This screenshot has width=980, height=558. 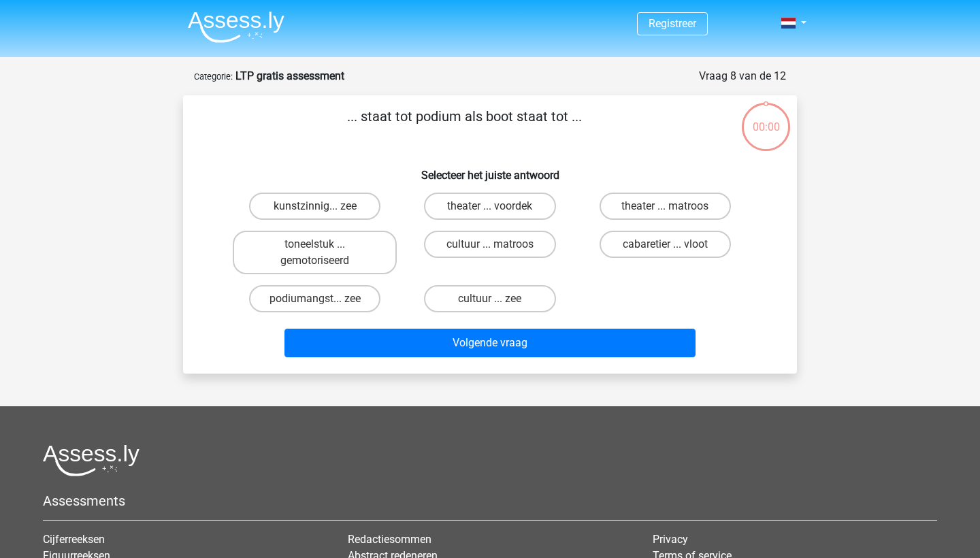 What do you see at coordinates (315, 298) in the screenshot?
I see `label: podiumangst... zee` at bounding box center [315, 298].